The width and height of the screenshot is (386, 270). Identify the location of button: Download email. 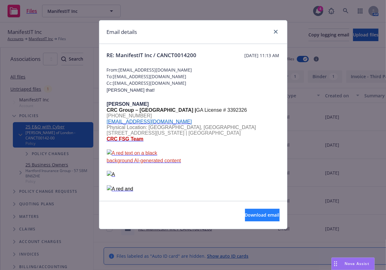
(262, 215).